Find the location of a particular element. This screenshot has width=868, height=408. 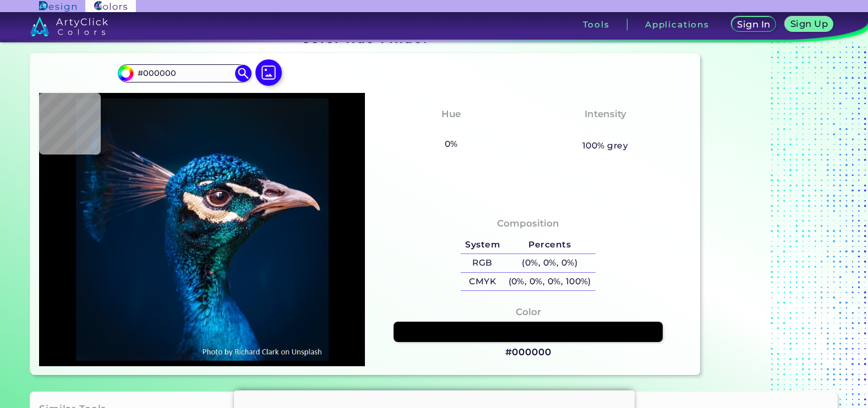

img: img_pavlin.jpg is located at coordinates (202, 229).